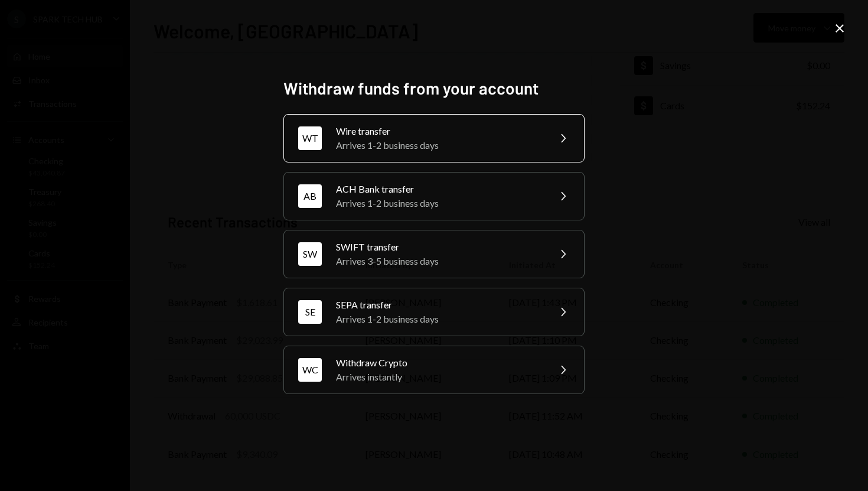 The height and width of the screenshot is (491, 868). Describe the element at coordinates (438, 305) in the screenshot. I see `div: SEPA transfer` at that location.